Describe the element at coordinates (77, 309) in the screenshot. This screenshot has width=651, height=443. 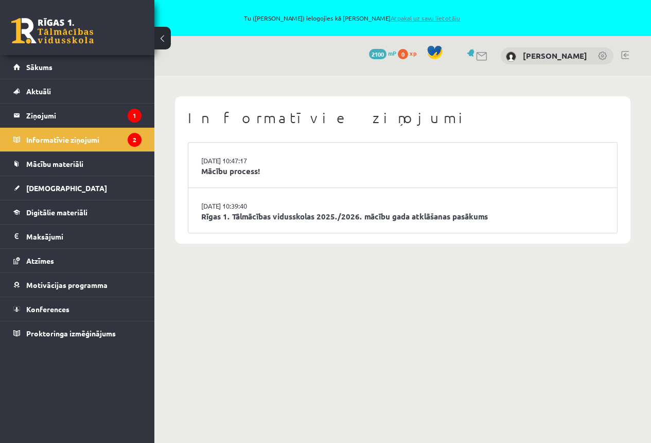
I see `a: Konferences` at that location.